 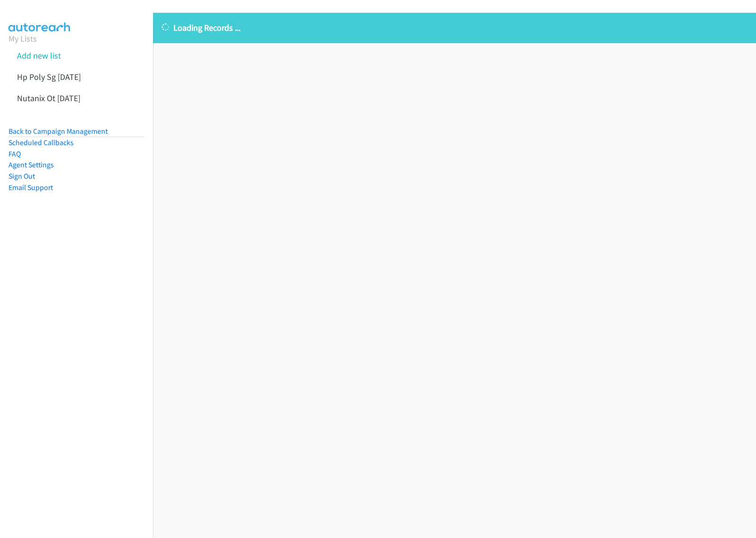 I want to click on a: Back to Campaign Management, so click(x=58, y=131).